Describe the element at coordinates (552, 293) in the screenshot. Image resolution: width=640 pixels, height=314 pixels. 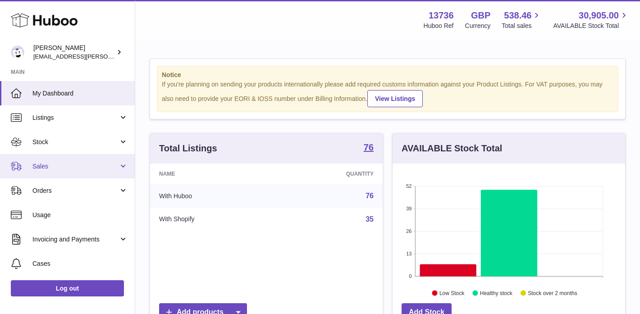
I see `text: Stock over 2 months` at that location.